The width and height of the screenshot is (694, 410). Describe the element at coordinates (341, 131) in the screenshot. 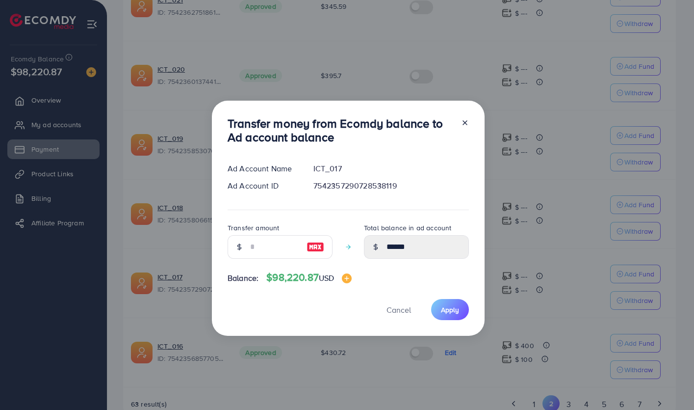

I see `h3: Transfer money from Ecomdy balance to Ad account balance` at that location.